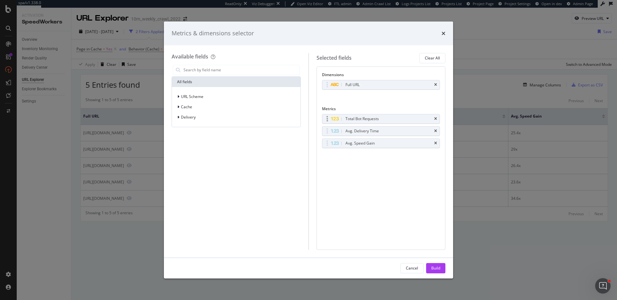 The width and height of the screenshot is (617, 300). I want to click on div: Selected fields, so click(334, 58).